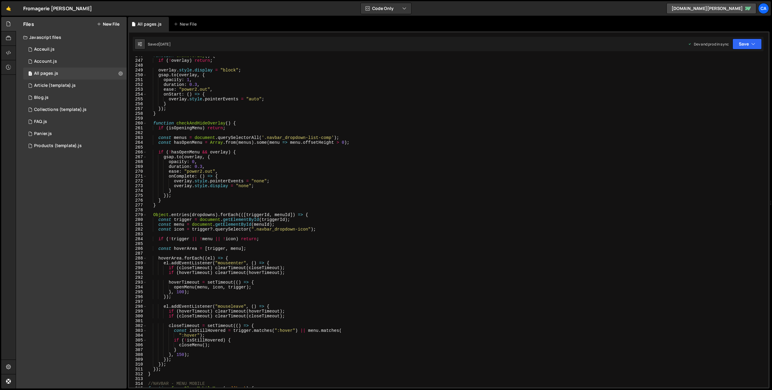 The image size is (772, 390). I want to click on div: 255, so click(138, 99).